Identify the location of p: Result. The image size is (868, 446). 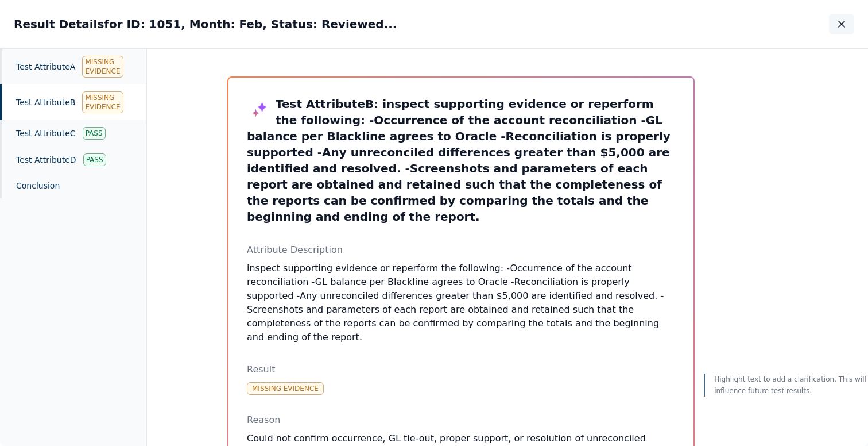
(461, 370).